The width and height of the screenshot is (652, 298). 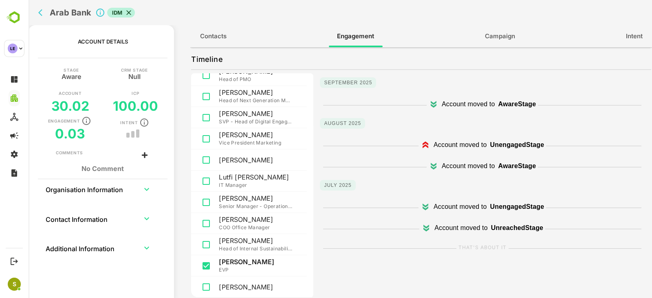 I want to click on p: Account Details, so click(x=74, y=42).